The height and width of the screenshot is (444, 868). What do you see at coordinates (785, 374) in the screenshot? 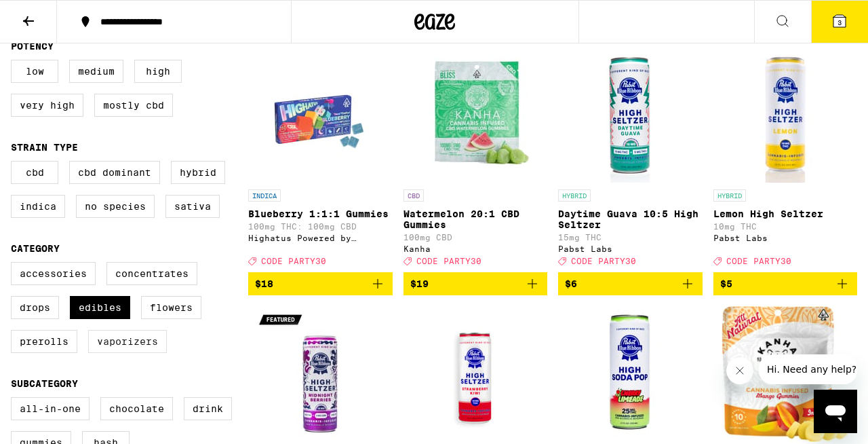
I see `img: Kanha - Mango Gummies` at bounding box center [785, 374].